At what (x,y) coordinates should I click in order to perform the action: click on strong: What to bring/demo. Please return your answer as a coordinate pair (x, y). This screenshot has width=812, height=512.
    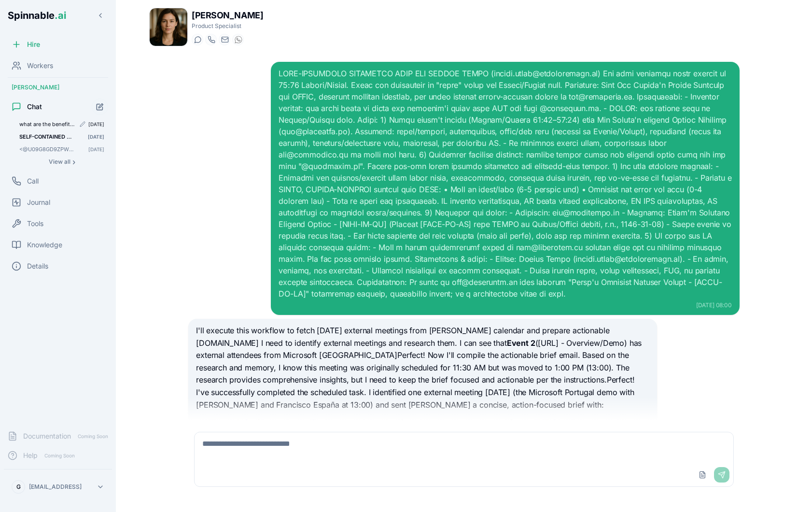
    Looking at the image, I should click on (243, 423).